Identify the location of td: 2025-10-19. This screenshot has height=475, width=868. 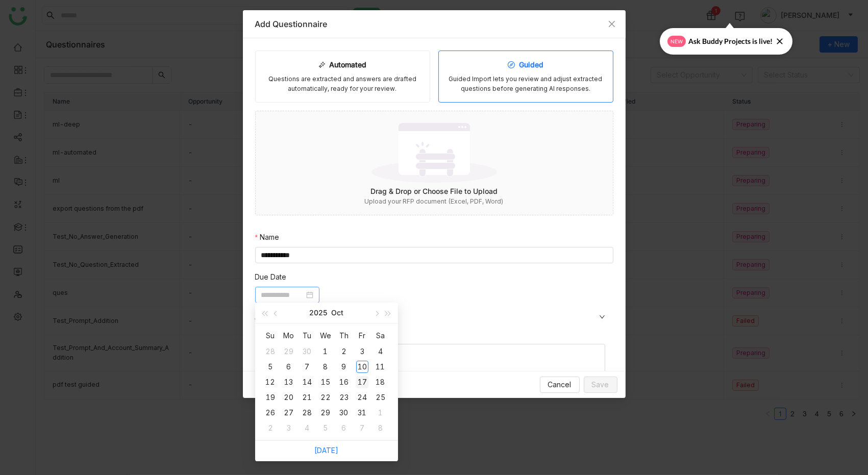
(270, 397).